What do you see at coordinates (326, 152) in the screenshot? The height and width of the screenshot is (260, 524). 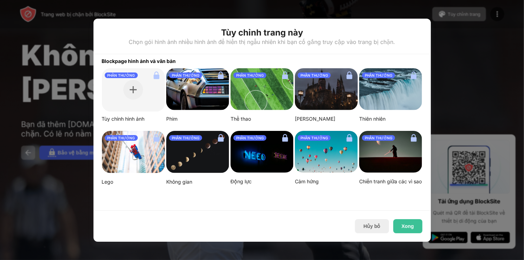 I see `img: ian-dooley-DuBNA1QMpPA-unsplash-small.png` at bounding box center [326, 152].